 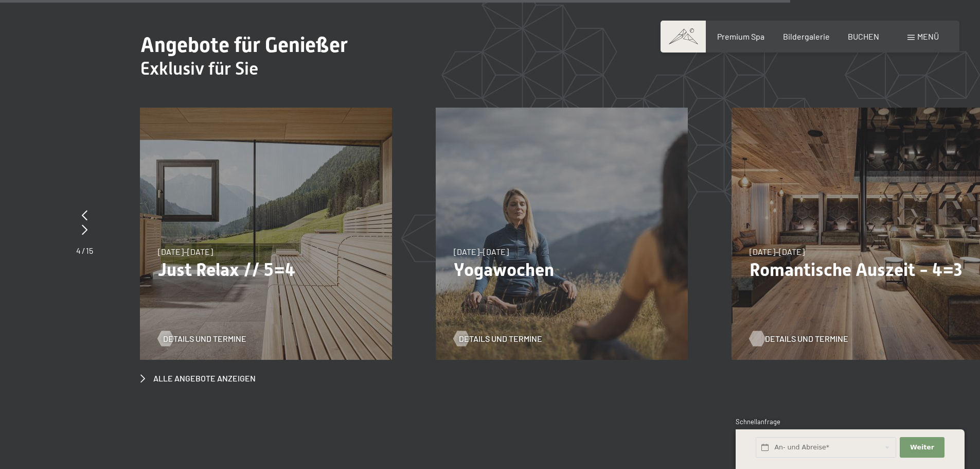 What do you see at coordinates (90, 250) in the screenshot?
I see `span: 15` at bounding box center [90, 250].